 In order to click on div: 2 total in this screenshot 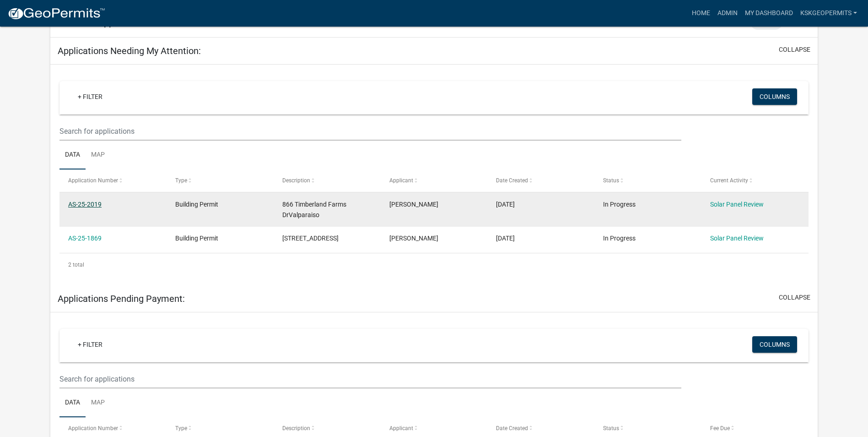, I will do `click(434, 265)`.